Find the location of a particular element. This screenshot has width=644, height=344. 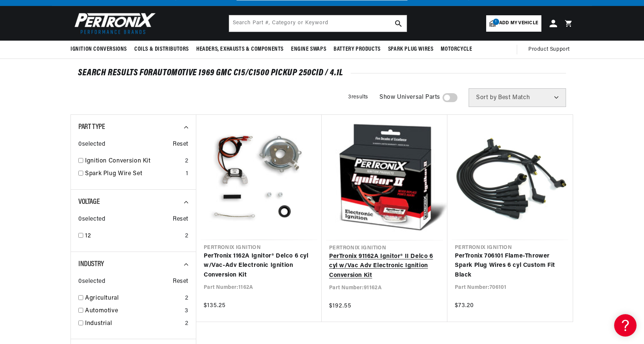

summary: Coils & Distributors is located at coordinates (162, 49).